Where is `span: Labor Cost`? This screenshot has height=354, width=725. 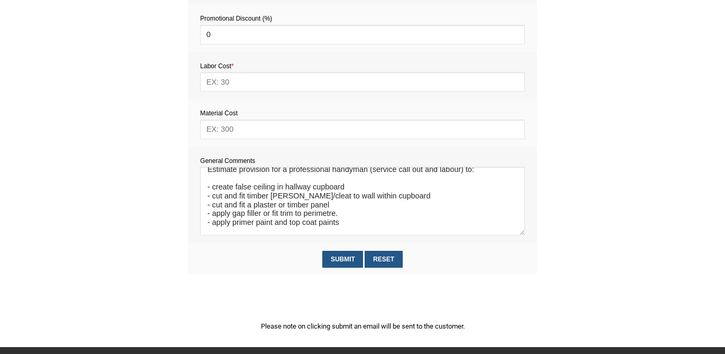
span: Labor Cost is located at coordinates (216, 66).